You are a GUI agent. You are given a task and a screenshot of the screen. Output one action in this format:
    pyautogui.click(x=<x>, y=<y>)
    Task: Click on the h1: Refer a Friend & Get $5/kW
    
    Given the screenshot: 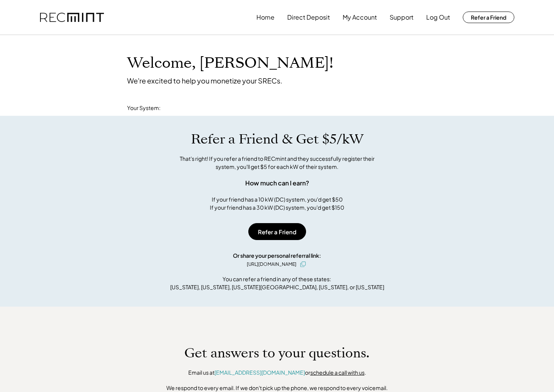 What is the action you would take?
    pyautogui.click(x=277, y=139)
    